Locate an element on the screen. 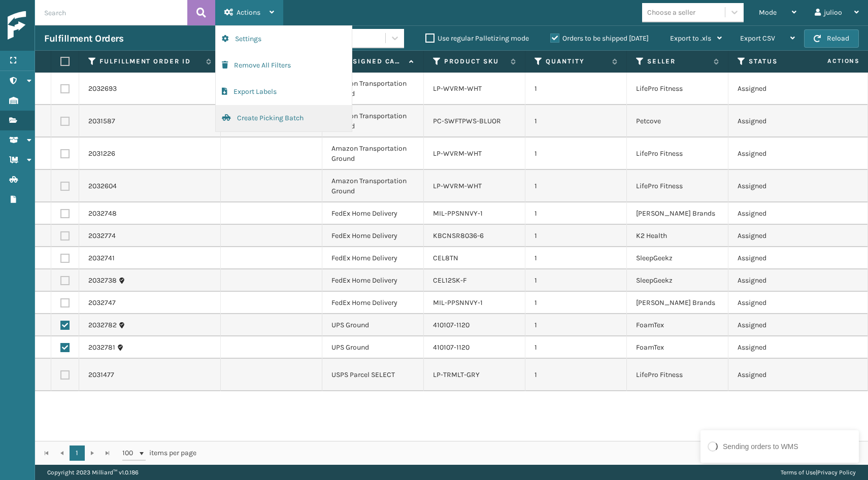 The height and width of the screenshot is (480, 868). span: Export to .xls is located at coordinates (690, 38).